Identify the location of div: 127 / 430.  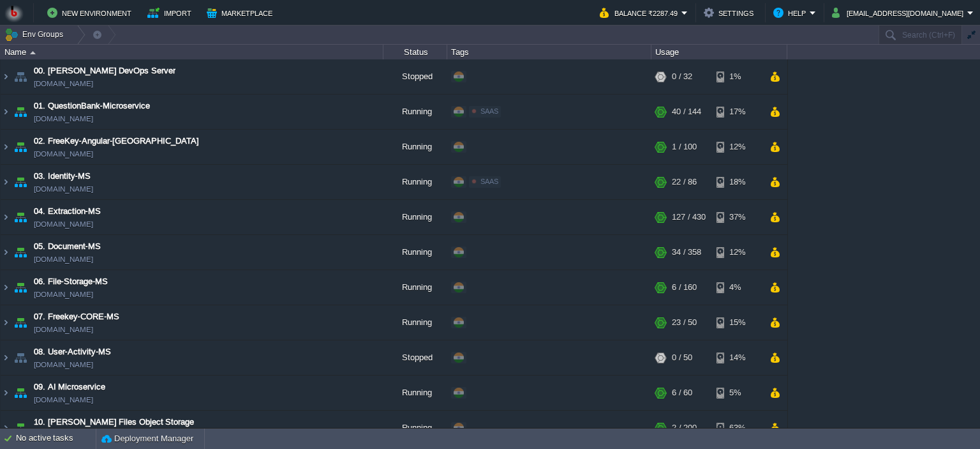
(688, 217).